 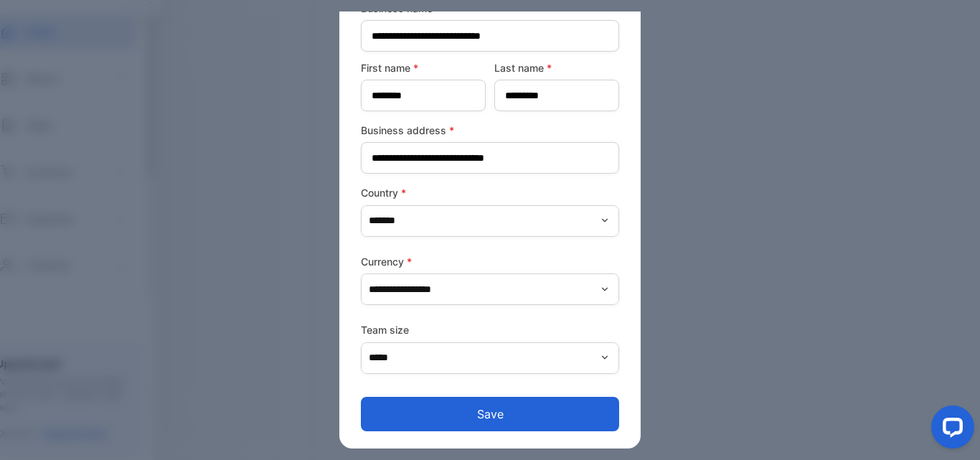 What do you see at coordinates (490, 261) in the screenshot?
I see `label: Currency` at bounding box center [490, 261].